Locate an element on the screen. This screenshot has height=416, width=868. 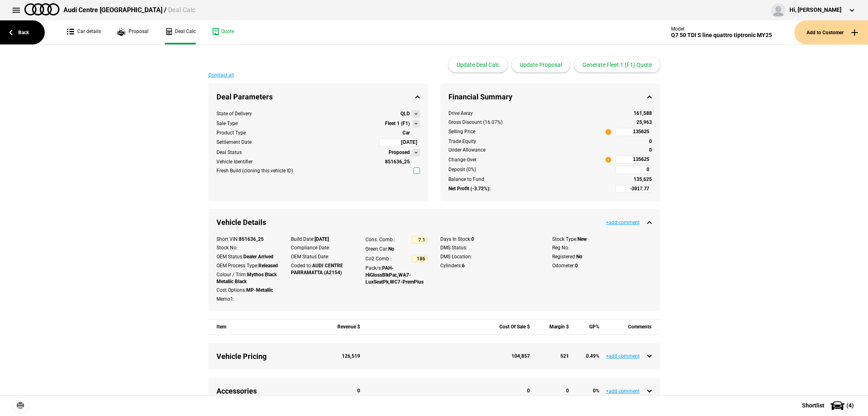
div: Financial Summary is located at coordinates (550, 97).